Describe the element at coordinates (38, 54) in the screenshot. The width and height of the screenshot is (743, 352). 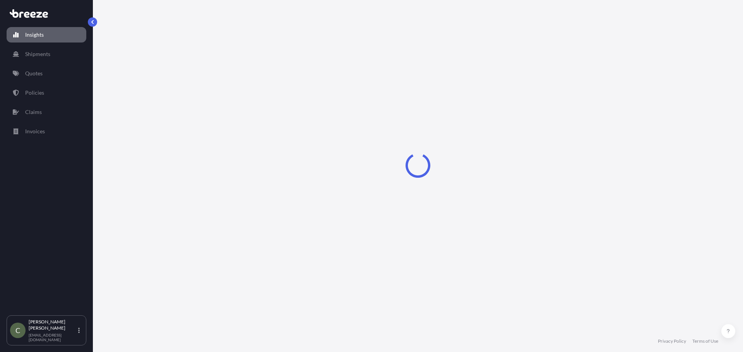
I see `p: Shipments` at that location.